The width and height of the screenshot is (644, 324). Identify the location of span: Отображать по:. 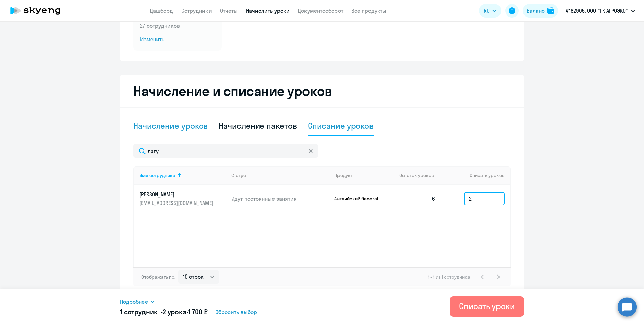
(158, 277).